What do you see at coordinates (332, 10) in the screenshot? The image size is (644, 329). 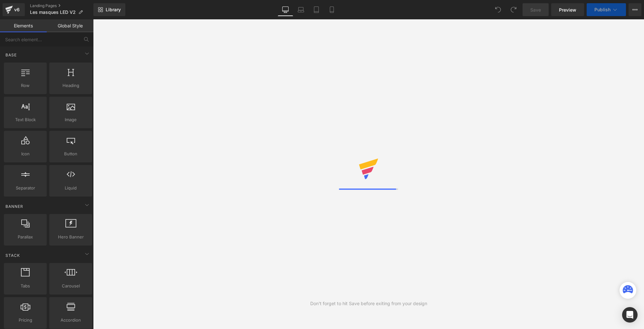 I see `a: Mobile` at bounding box center [332, 10].